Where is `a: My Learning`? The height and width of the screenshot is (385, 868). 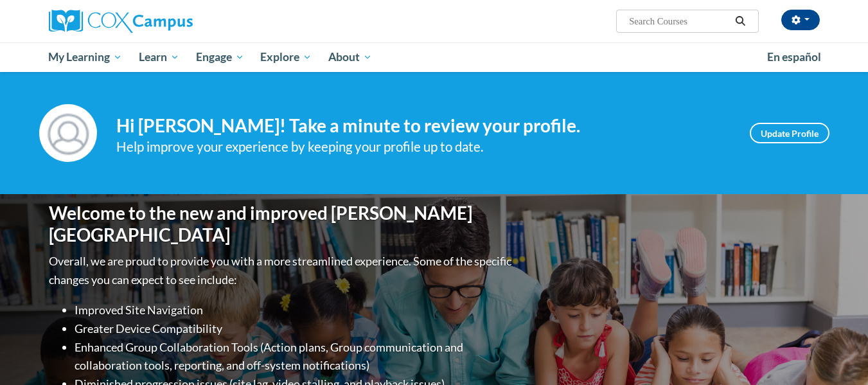
a: My Learning is located at coordinates (85, 57).